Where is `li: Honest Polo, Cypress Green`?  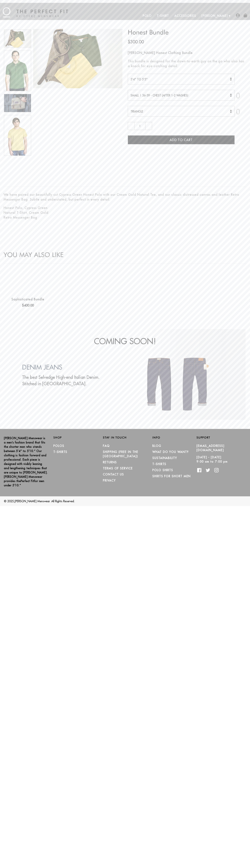 li: Honest Polo, Cypress Green is located at coordinates (125, 208).